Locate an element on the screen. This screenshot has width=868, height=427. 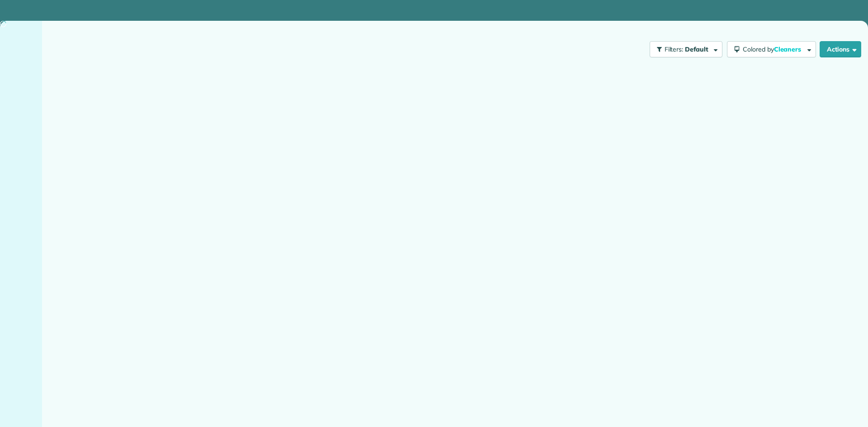
span: Colored by is located at coordinates (773, 49).